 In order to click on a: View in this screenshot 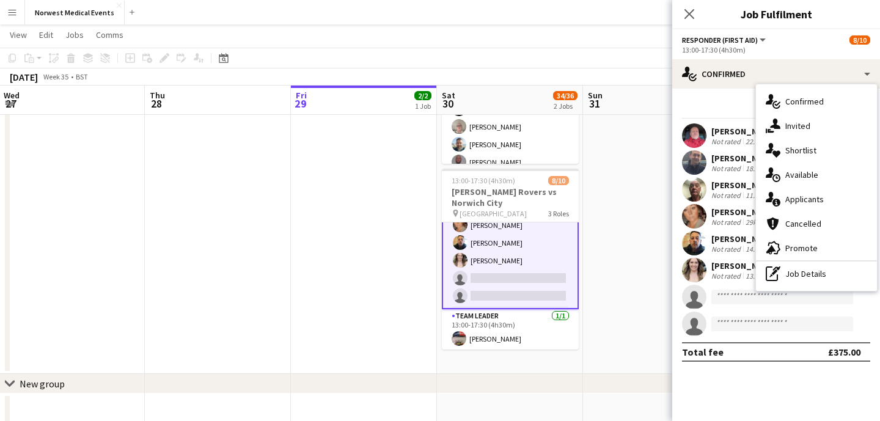, I will do `click(18, 35)`.